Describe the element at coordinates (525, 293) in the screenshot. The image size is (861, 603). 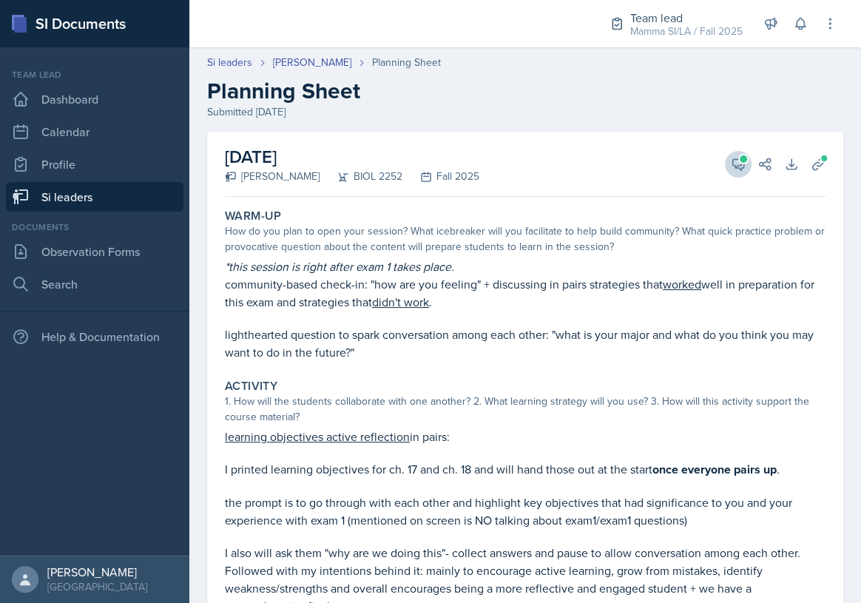
I see `p: community-based check-in: "how are you feeling" + discussing in pairs strategies that well in pre...` at that location.